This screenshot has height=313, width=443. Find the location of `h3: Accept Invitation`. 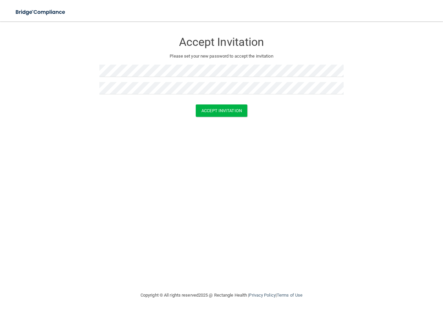

h3: Accept Invitation is located at coordinates (222, 42).